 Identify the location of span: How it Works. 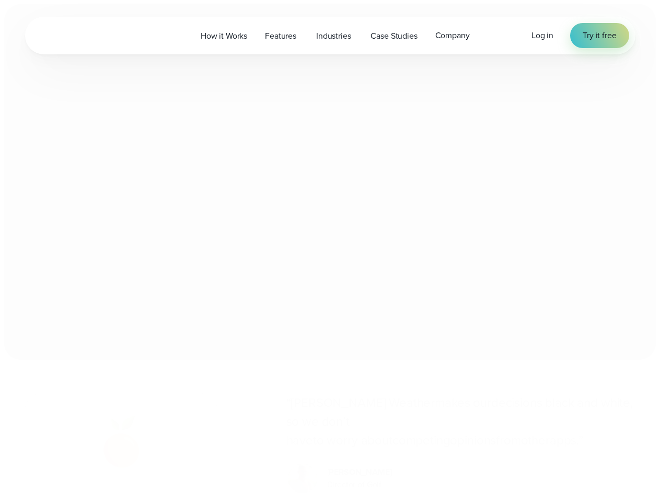
(224, 36).